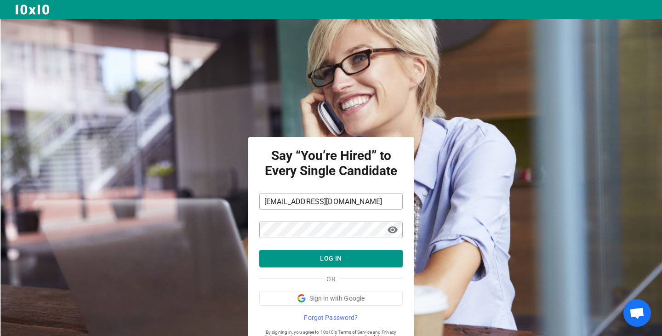 This screenshot has height=336, width=662. Describe the element at coordinates (331, 259) in the screenshot. I see `button: LOG IN` at that location.